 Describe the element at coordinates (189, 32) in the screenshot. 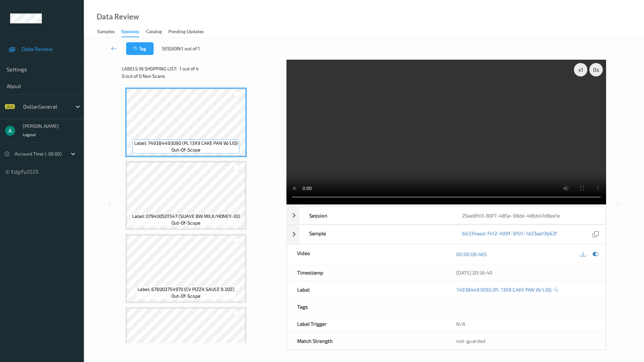

I see `a: Pending Updates` at that location.